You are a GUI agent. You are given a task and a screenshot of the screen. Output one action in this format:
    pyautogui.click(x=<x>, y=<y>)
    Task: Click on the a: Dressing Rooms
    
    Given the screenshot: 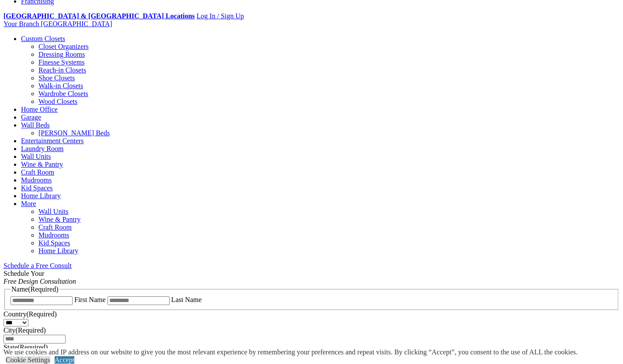 What is the action you would take?
    pyautogui.click(x=62, y=54)
    